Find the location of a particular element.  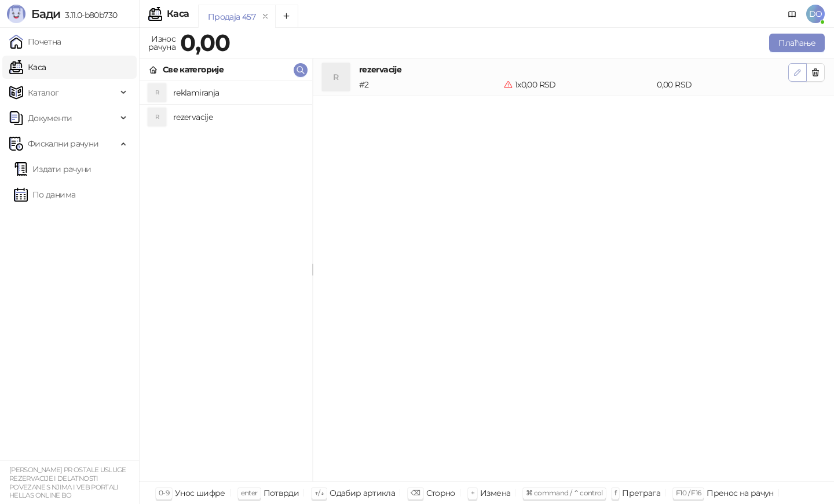

a: По данима is located at coordinates (45, 195).